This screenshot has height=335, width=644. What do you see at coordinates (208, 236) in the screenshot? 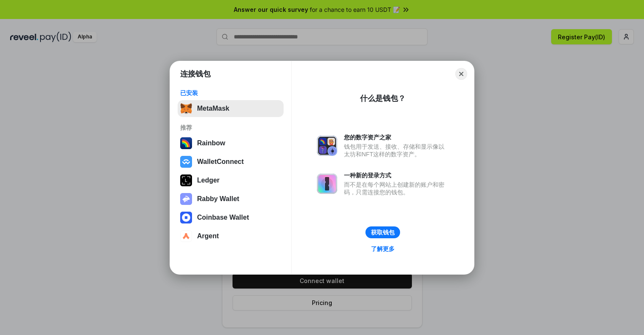
I see `div: Argent` at bounding box center [208, 236].